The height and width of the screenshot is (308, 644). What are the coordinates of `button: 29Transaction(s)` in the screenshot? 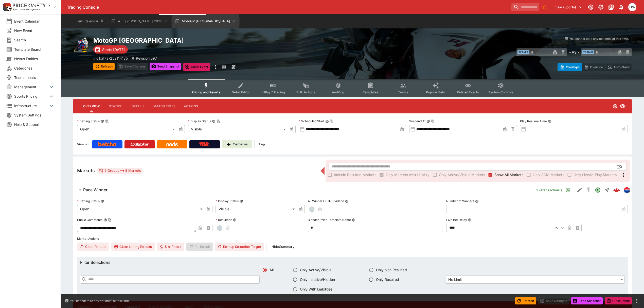 It's located at (553, 190).